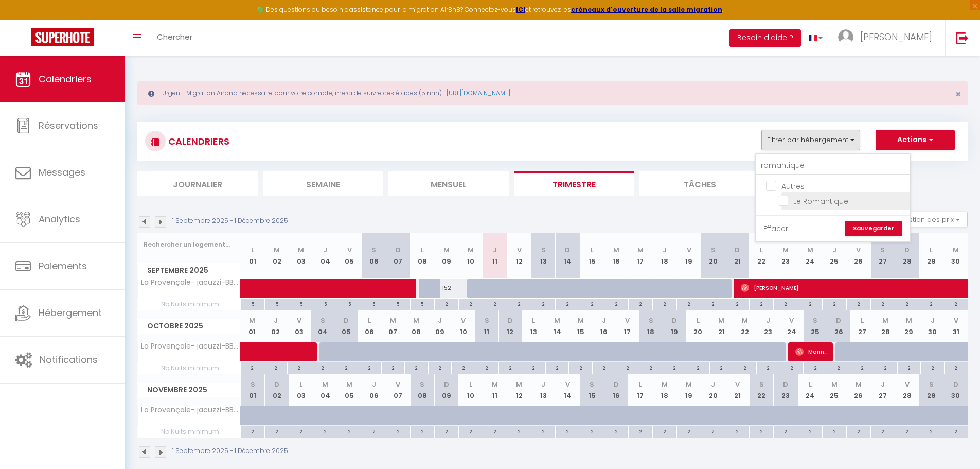  What do you see at coordinates (189, 304) in the screenshot?
I see `span: Nb Nuits minimum` at bounding box center [189, 304].